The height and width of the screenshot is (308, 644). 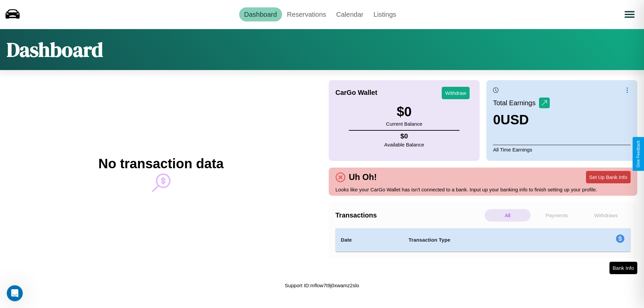 I want to click on h4: CarGo Wallet, so click(x=356, y=93).